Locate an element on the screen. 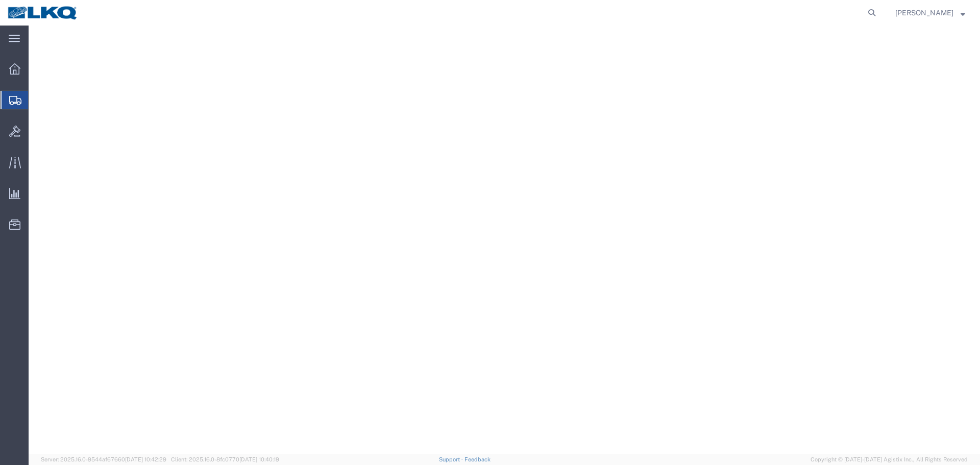 This screenshot has height=465, width=980. span: Server: 2025.16.0-9544af67660 is located at coordinates (103, 459).